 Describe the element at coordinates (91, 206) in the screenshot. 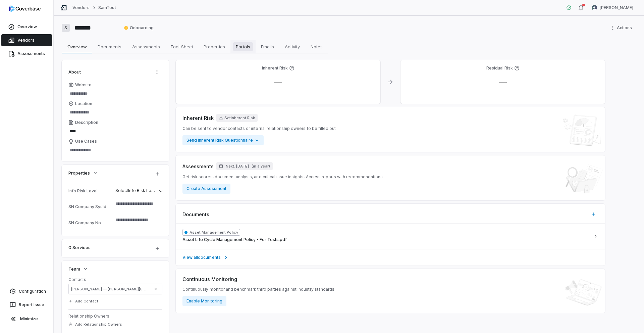

I see `div: SN Company SysId` at that location.